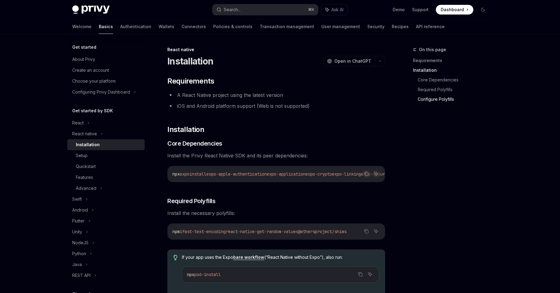 The image size is (560, 293). Describe the element at coordinates (399, 10) in the screenshot. I see `a: Demo` at that location.